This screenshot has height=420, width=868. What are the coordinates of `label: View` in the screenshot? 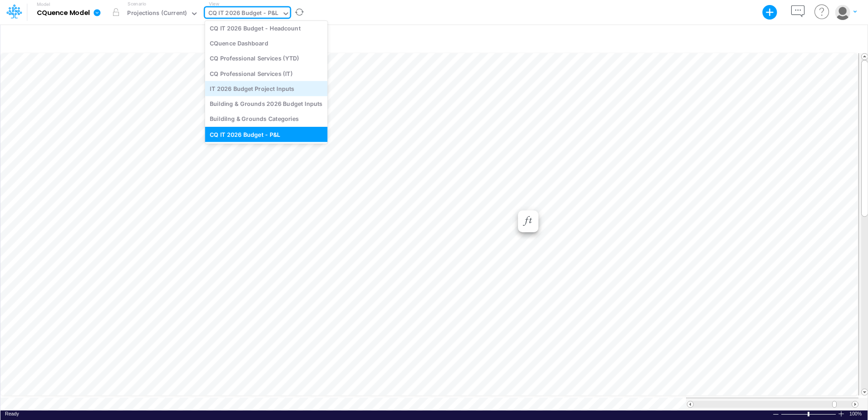 It's located at (214, 3).